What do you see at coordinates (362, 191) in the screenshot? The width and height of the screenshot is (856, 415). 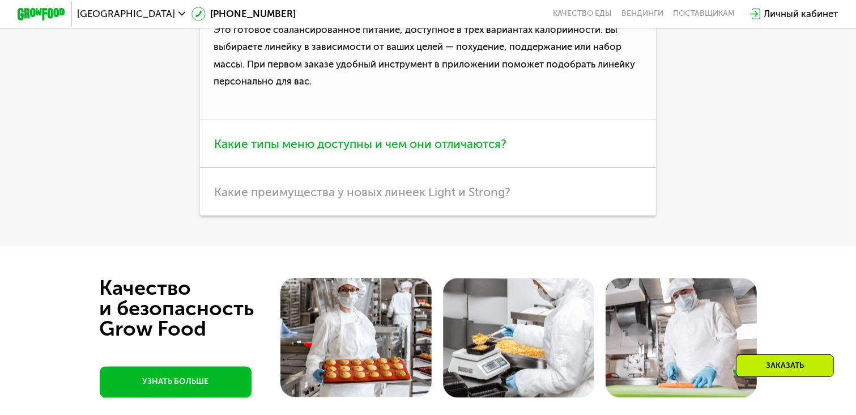 I see `span: Какие преимущества у новых линеек Light и Strong?` at bounding box center [362, 191].